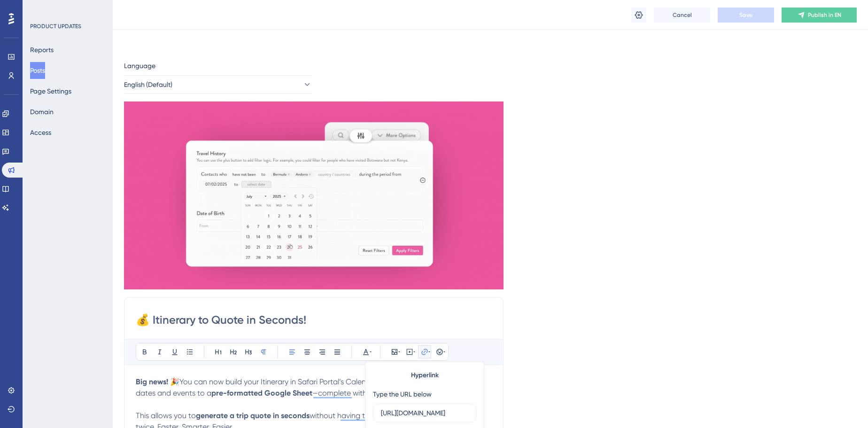  I want to click on button: Domain, so click(42, 112).